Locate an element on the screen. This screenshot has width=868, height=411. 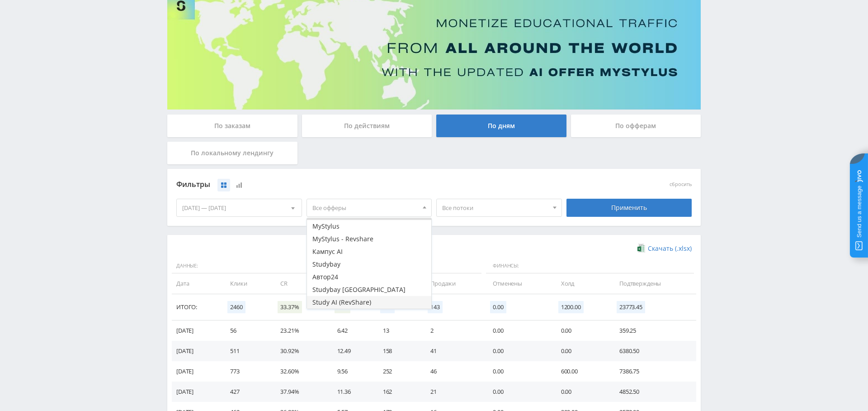
td: 6.42 is located at coordinates (351, 330).